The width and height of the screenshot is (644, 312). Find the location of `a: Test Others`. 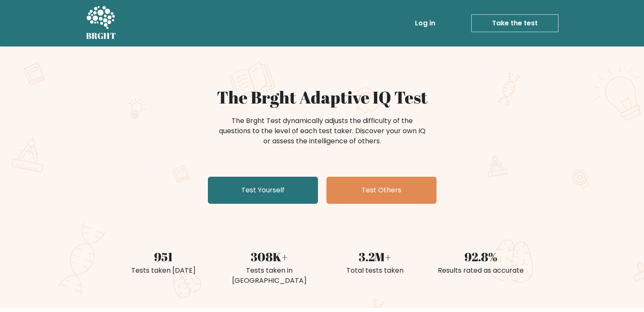

a: Test Others is located at coordinates (382, 190).